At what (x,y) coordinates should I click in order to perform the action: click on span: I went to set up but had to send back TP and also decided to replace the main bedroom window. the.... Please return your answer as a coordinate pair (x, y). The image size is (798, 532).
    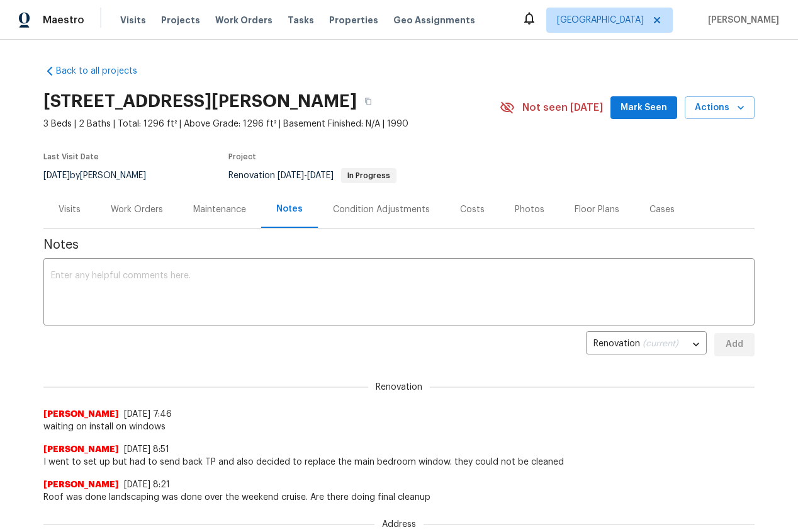
    Looking at the image, I should click on (399, 462).